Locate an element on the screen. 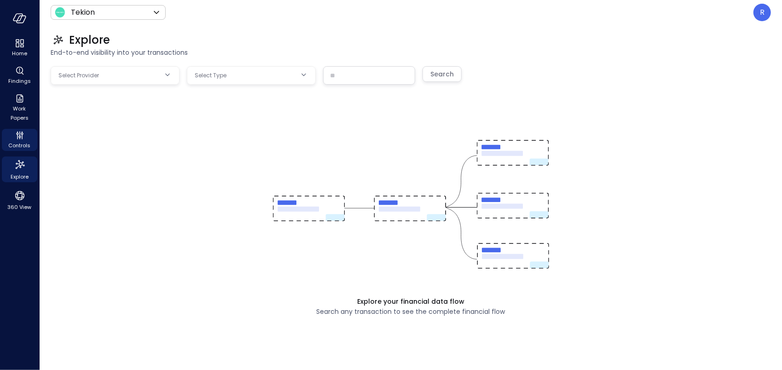  div: Explore is located at coordinates (19, 169).